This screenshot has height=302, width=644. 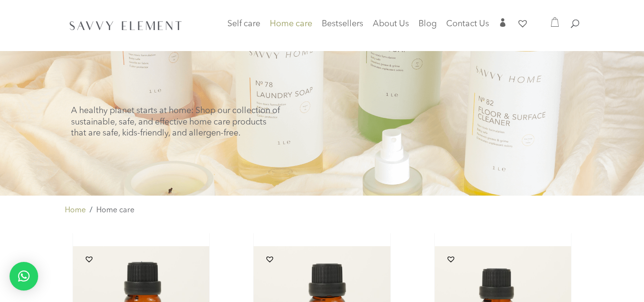 What do you see at coordinates (427, 24) in the screenshot?
I see `span: Blog` at bounding box center [427, 24].